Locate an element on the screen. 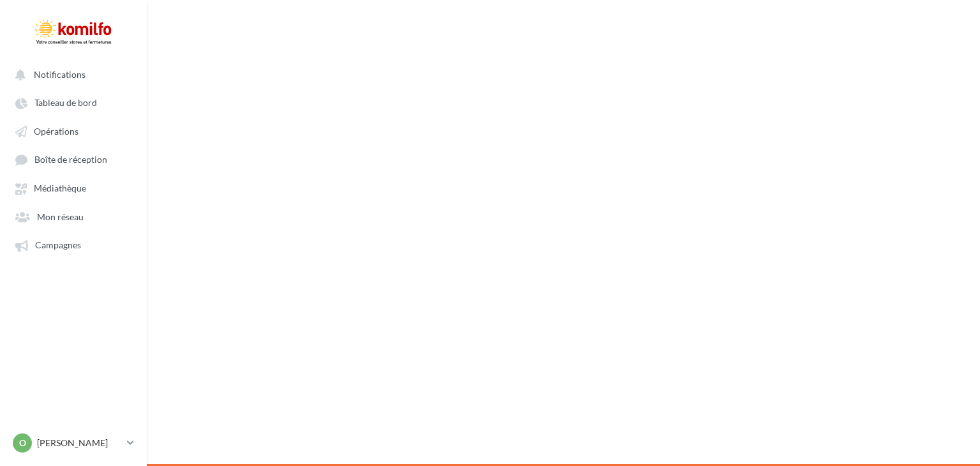 Image resolution: width=980 pixels, height=466 pixels. span: Tableau de bord is located at coordinates (65, 103).